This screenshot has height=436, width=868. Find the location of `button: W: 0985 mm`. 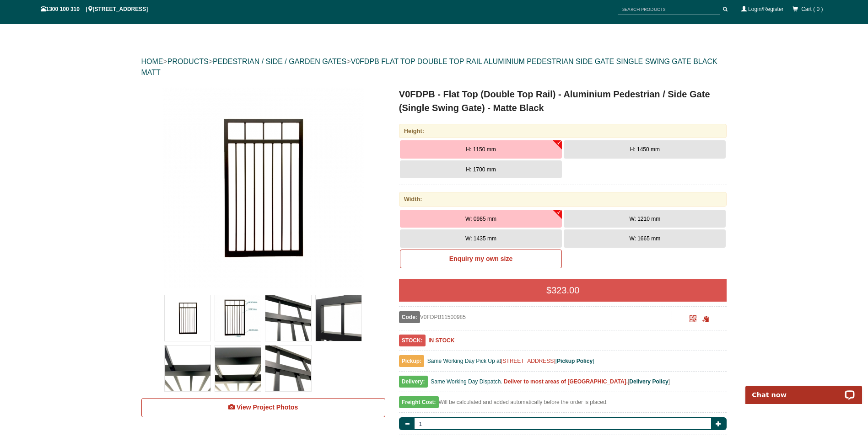

button: W: 0985 mm is located at coordinates (480, 219).